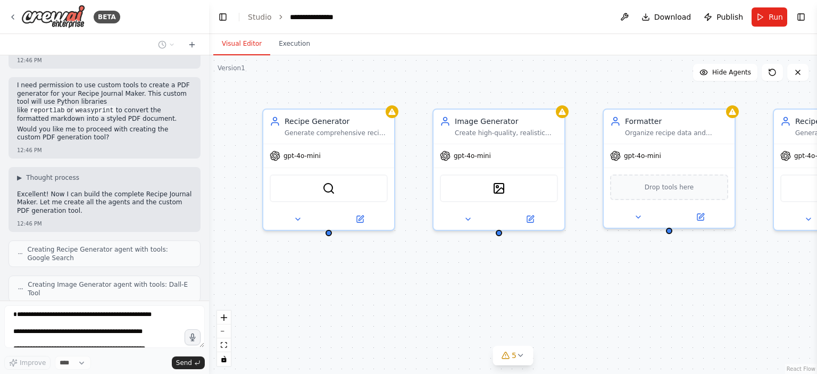 The height and width of the screenshot is (374, 817). Describe the element at coordinates (506, 133) in the screenshot. I see `div: Create high-quality, realistic cooking step illustrations for each recipe step, generating clear ...` at that location.